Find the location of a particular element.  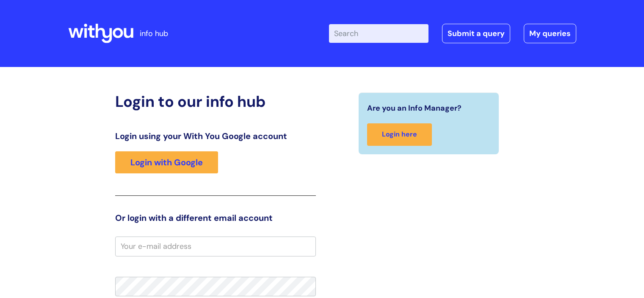

h3: Or login with a different email account is located at coordinates (216, 218).